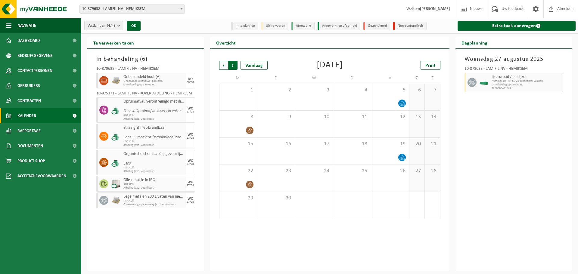 The width and height of the screenshot is (578, 274). What do you see at coordinates (132, 9) in the screenshot?
I see `span: 10-879638 - LAMIFIL NV - HEMIKSEM` at bounding box center [132, 9].